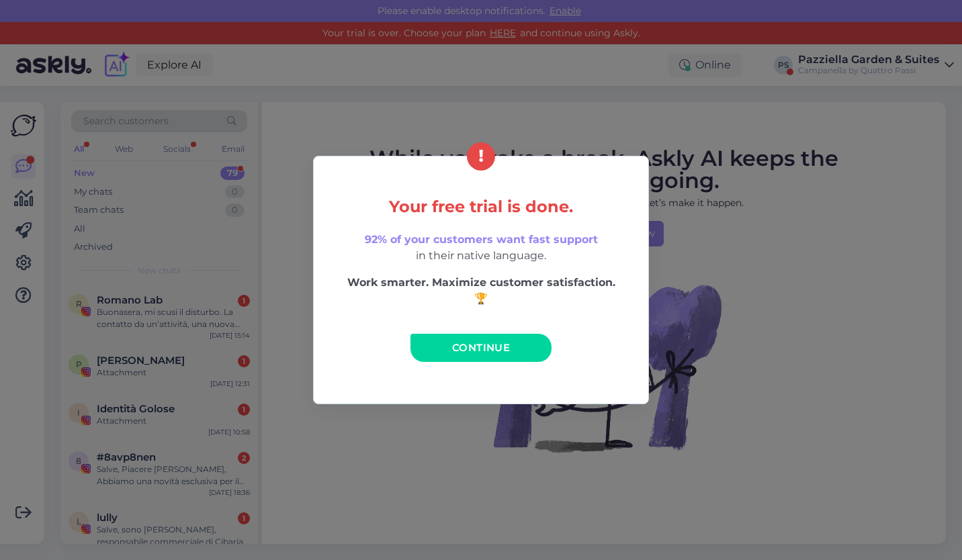 This screenshot has width=962, height=560. What do you see at coordinates (481, 239) in the screenshot?
I see `span: 92% of your customers want fast support` at bounding box center [481, 239].